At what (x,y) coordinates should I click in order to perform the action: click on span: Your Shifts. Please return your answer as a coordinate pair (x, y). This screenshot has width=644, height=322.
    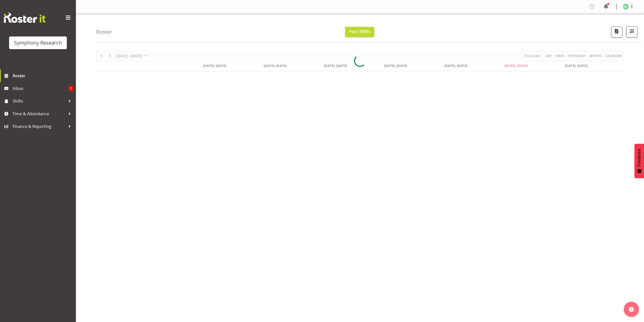
    Looking at the image, I should click on (360, 31).